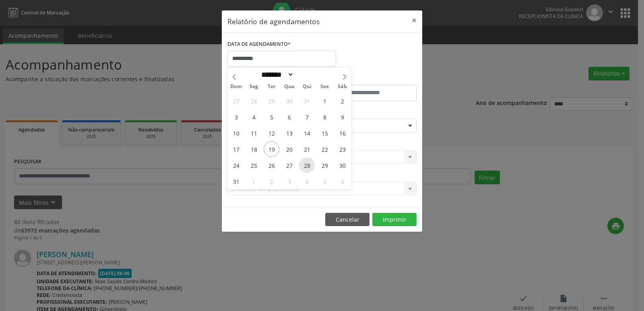 The height and width of the screenshot is (311, 644). What do you see at coordinates (271, 181) in the screenshot?
I see `span: Setembro 2, 2025` at bounding box center [271, 181].